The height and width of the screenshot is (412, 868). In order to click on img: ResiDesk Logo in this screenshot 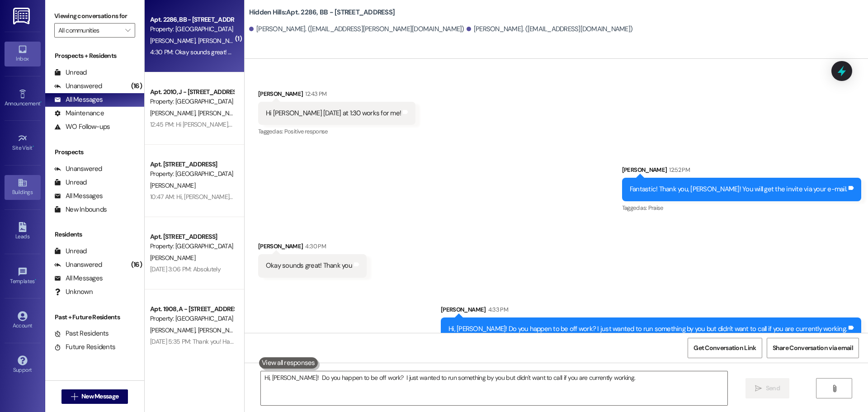, I will do `click(22, 16)`.